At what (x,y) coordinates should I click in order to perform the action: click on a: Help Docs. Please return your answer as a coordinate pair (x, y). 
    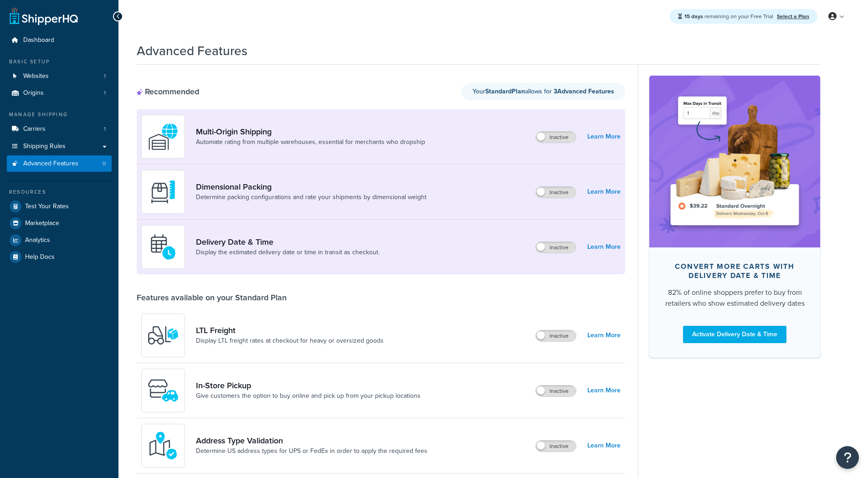
    Looking at the image, I should click on (59, 257).